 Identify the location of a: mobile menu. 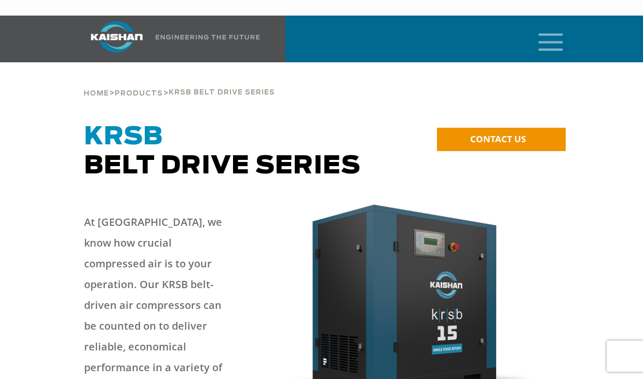
(543, 39).